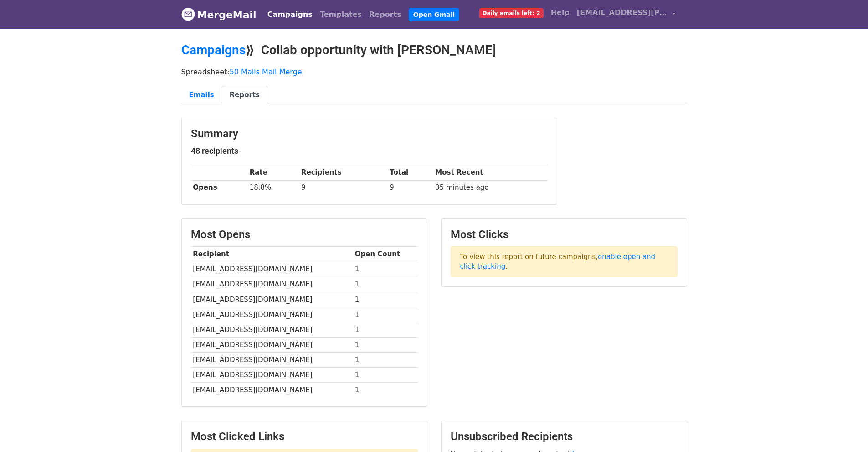 Image resolution: width=868 pixels, height=452 pixels. What do you see at coordinates (219, 187) in the screenshot?
I see `th: Opens` at bounding box center [219, 187].